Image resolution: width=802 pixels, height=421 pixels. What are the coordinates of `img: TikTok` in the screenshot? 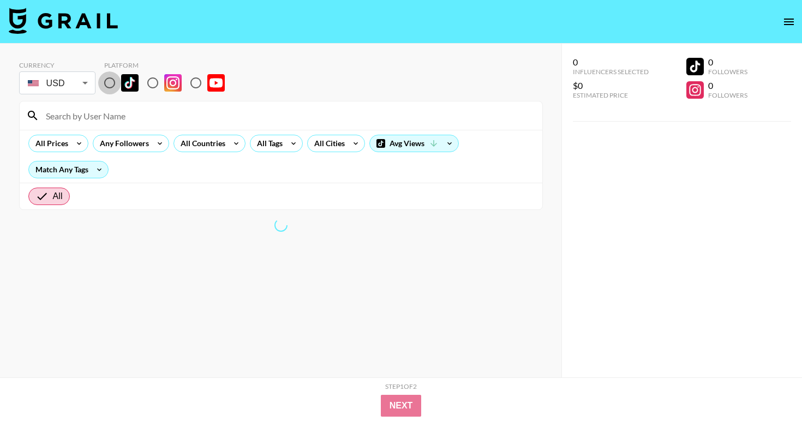 It's located at (130, 83).